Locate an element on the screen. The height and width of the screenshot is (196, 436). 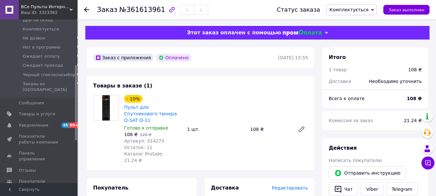
button: Отправить инструкцию is located at coordinates (368, 173).